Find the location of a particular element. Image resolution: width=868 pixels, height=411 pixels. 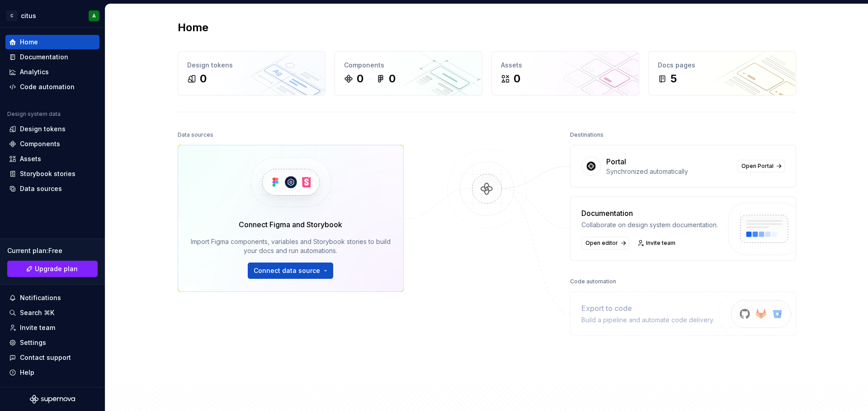

button: Contact support is located at coordinates (53, 357).